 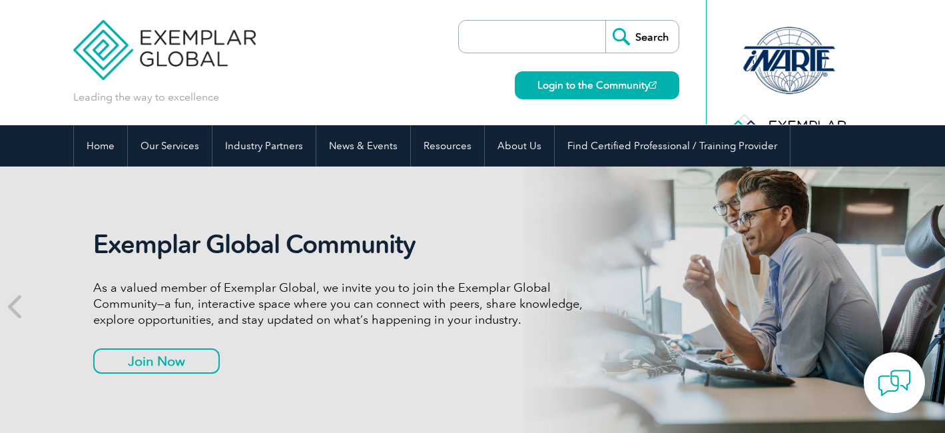 I want to click on img: open_square.png, so click(x=653, y=85).